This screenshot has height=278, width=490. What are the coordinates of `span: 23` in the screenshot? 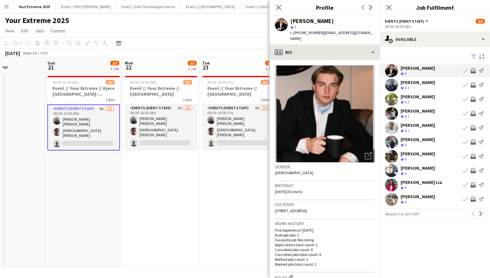 It's located at (205, 67).